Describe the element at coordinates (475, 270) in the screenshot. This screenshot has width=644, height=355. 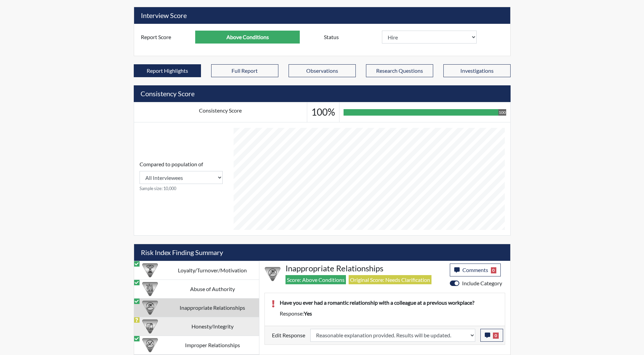
I see `button: Comments0` at that location.